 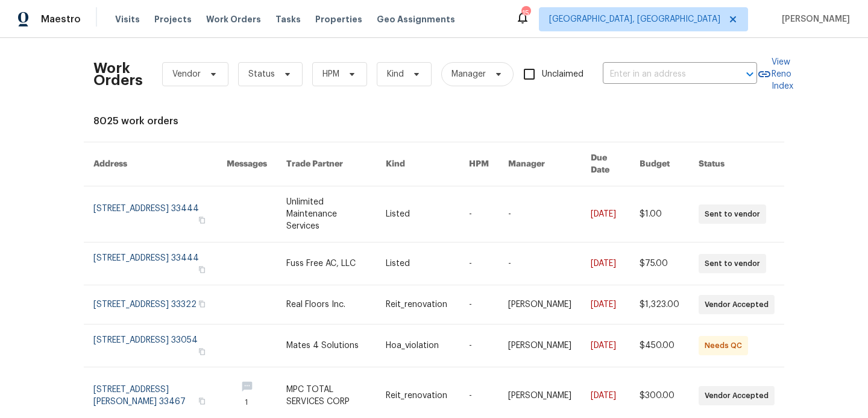 What do you see at coordinates (118, 74) in the screenshot?
I see `h2: Work Orders` at bounding box center [118, 74].